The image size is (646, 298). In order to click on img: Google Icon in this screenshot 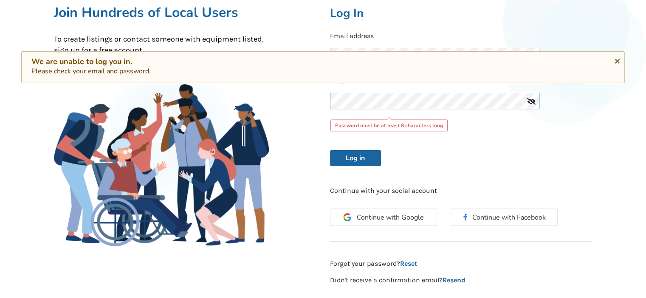, I will do `click(347, 217)`.